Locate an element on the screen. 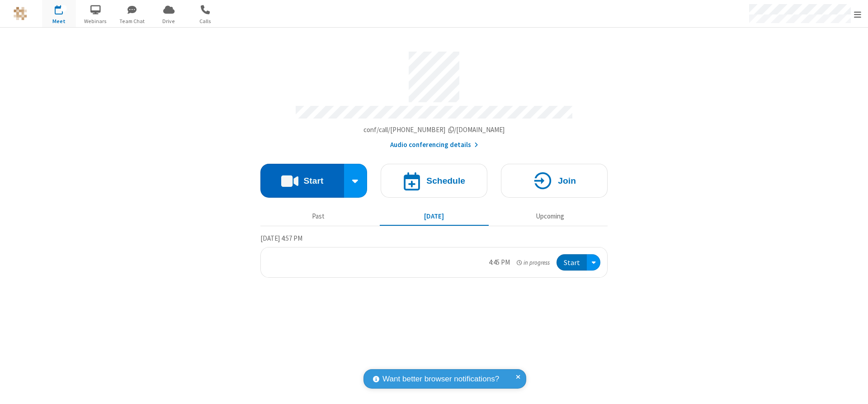  span: Calls is located at coordinates (205, 21).